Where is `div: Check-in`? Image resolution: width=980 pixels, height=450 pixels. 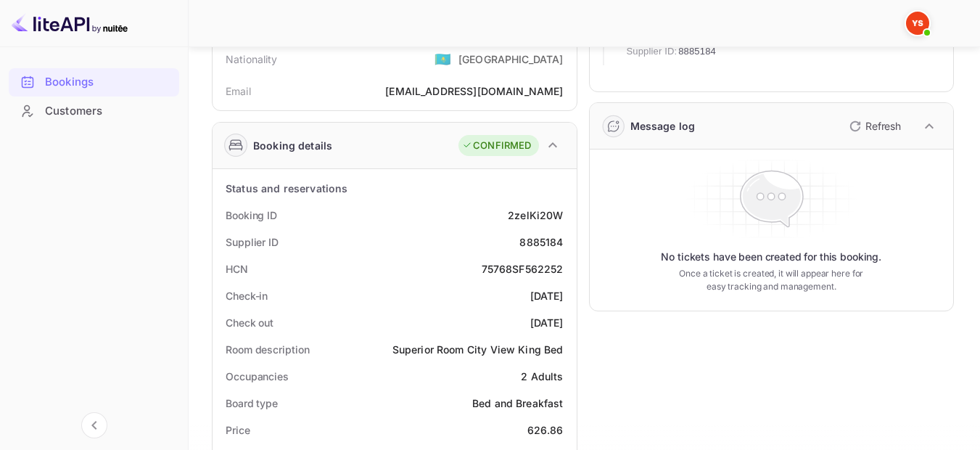
div: Check-in is located at coordinates (247, 296).